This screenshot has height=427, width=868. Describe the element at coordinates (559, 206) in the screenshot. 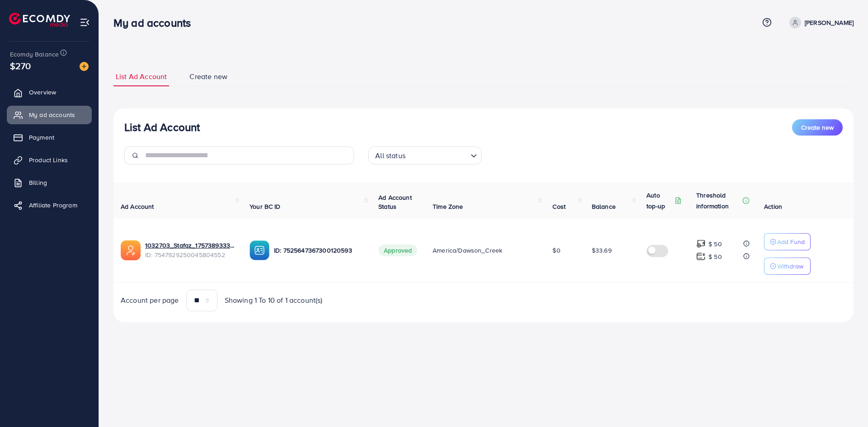

I see `span: Cost` at that location.